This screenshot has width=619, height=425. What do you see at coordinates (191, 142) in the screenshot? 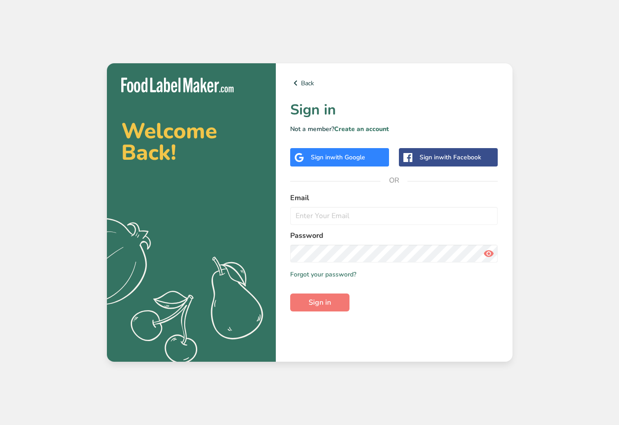
I see `h2: Welcome Back!` at bounding box center [191, 142].